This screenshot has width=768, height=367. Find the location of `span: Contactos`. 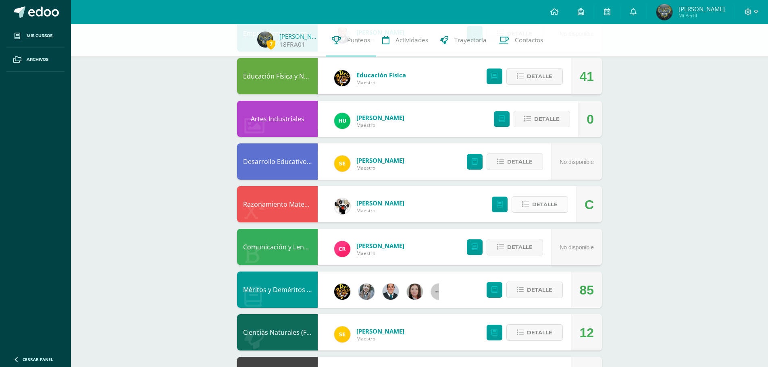

span: Contactos is located at coordinates (529, 40).